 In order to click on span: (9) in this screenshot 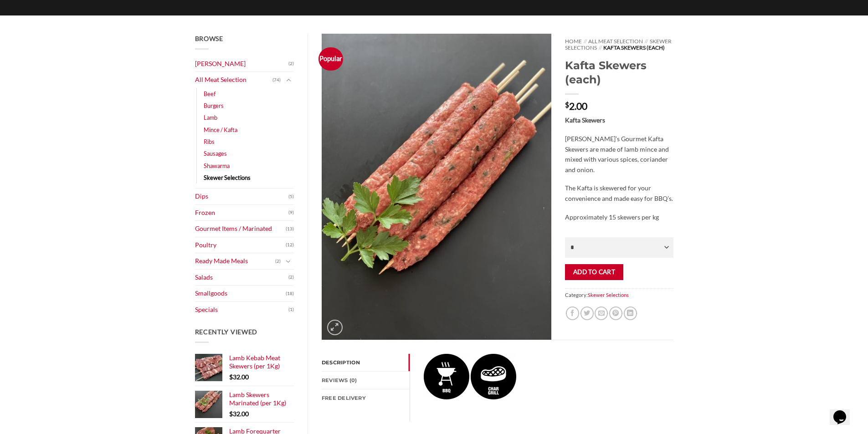, I will do `click(291, 213)`.